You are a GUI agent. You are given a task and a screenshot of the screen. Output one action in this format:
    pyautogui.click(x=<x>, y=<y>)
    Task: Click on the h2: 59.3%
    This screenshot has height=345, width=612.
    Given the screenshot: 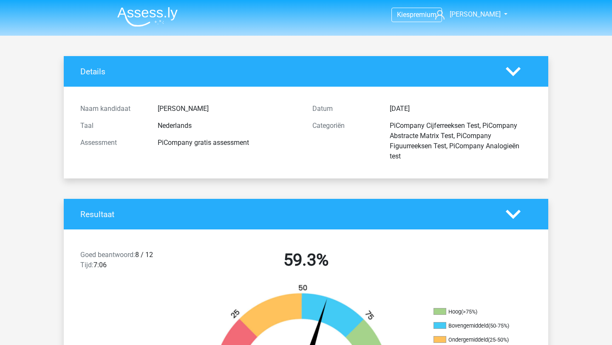 What is the action you would take?
    pyautogui.click(x=306, y=260)
    